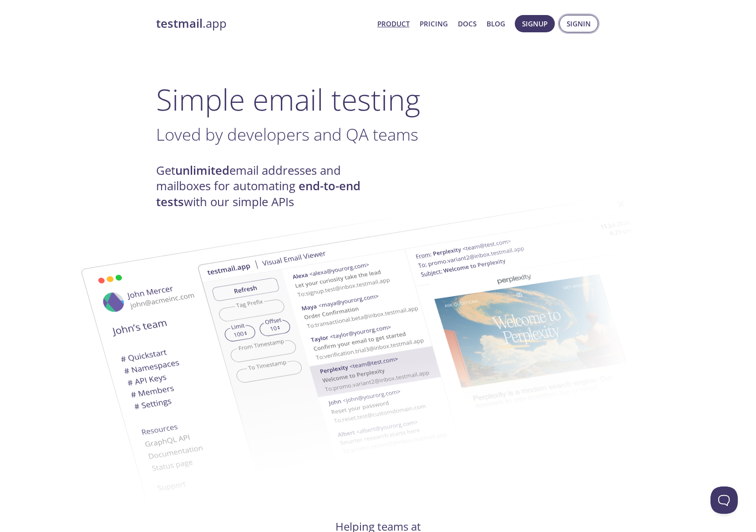  I want to click on a: Product, so click(393, 24).